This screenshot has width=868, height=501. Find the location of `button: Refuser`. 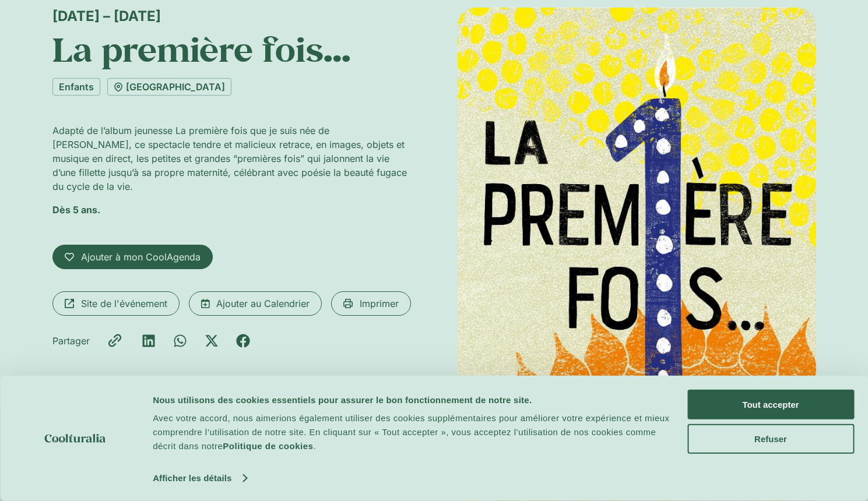

button: Refuser is located at coordinates (770, 438).